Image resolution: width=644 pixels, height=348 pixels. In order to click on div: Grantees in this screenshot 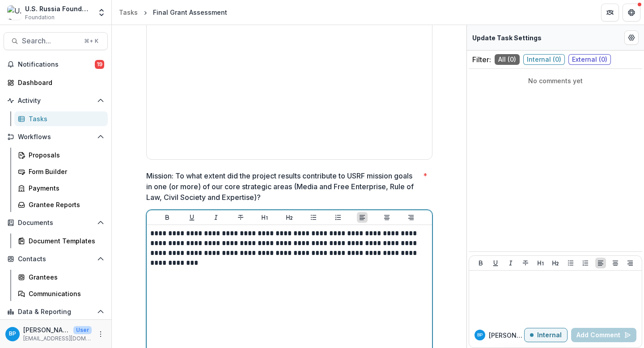, I will do `click(64, 276)`.